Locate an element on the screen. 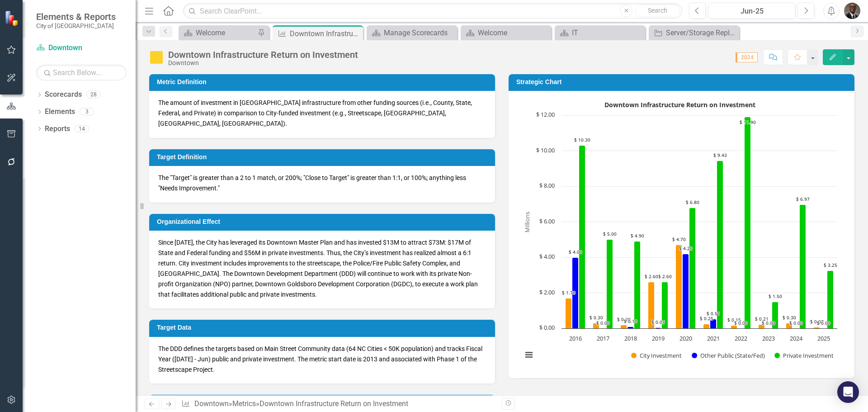 This screenshot has width=868, height=412. div: 3 is located at coordinates (87, 112).